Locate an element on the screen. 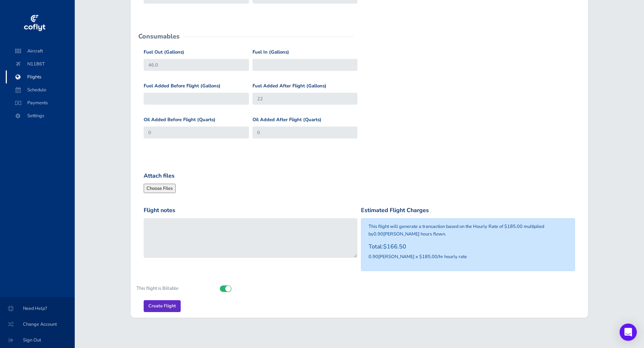 This screenshot has width=644, height=348. span: $166.50 is located at coordinates (395, 246).